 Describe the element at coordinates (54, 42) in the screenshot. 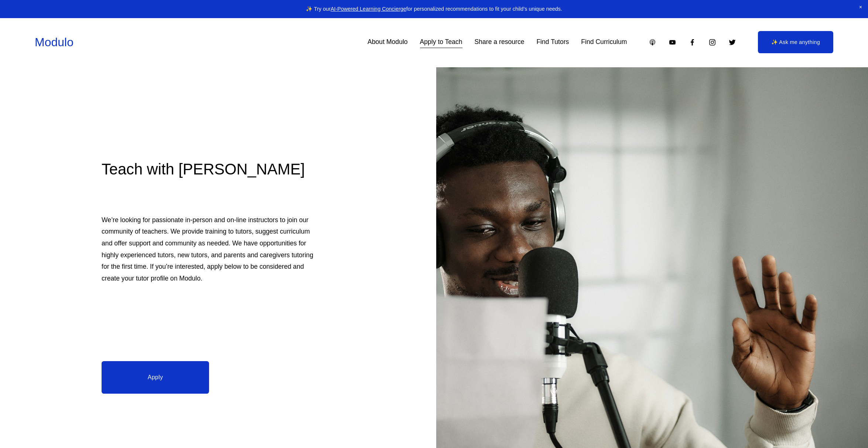

I see `a: Modulo` at that location.